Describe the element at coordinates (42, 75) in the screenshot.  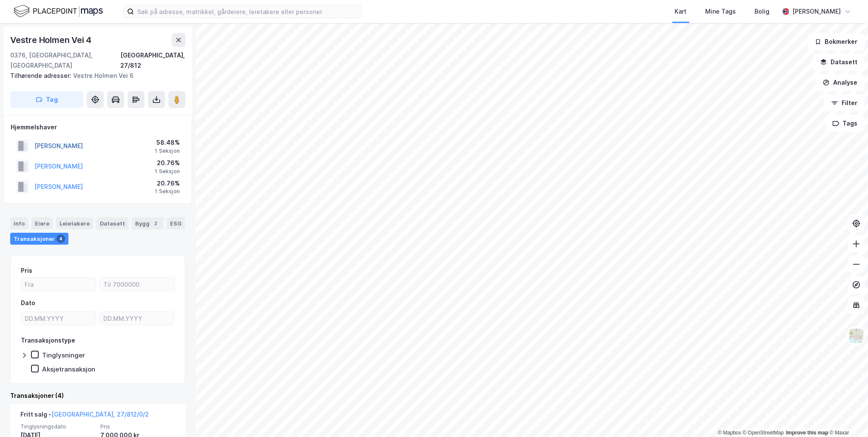
I see `span: Tilhørende adresser:` at that location.